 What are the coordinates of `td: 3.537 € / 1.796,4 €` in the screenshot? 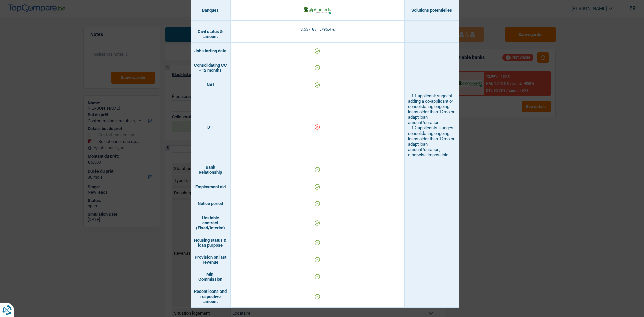 It's located at (317, 29).